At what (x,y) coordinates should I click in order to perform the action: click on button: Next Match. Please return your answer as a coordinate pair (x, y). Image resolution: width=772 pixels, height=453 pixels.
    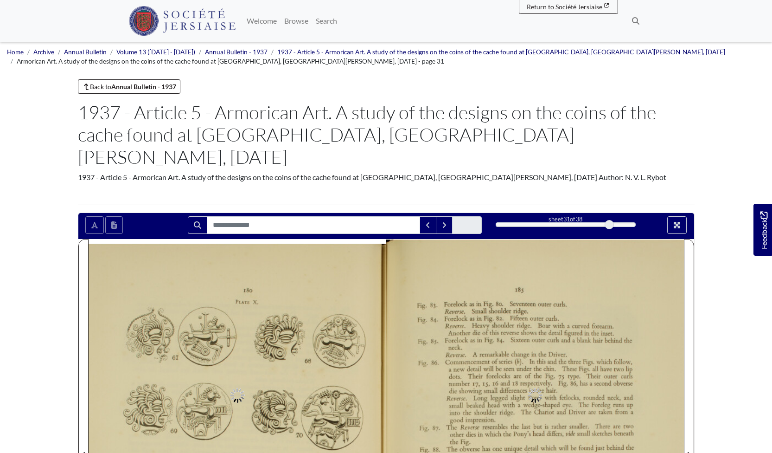
    Looking at the image, I should click on (444, 225).